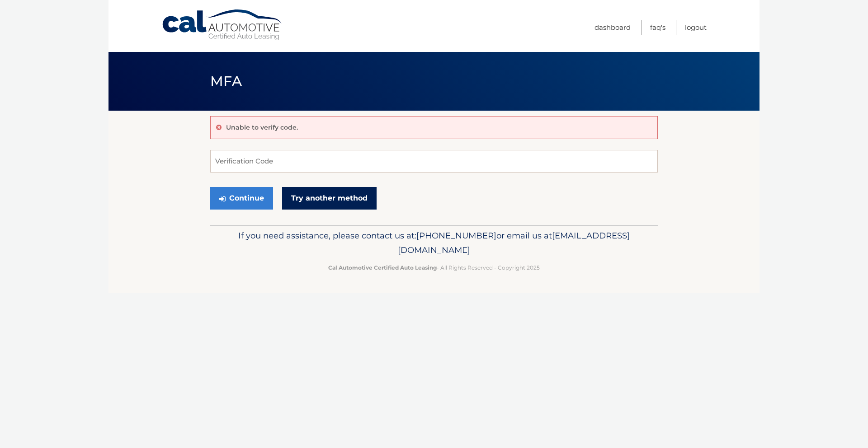 The width and height of the screenshot is (868, 448). What do you see at coordinates (329, 199) in the screenshot?
I see `a: Try another method` at bounding box center [329, 199].